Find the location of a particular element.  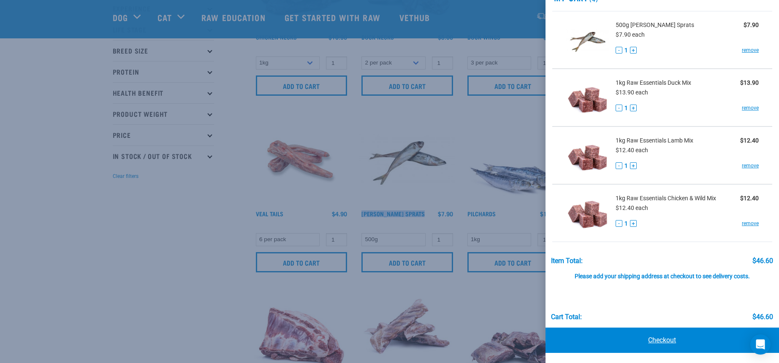

div: Cart total: is located at coordinates (566, 317).